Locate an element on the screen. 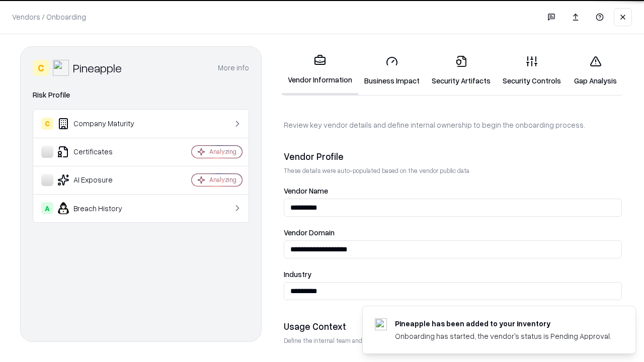 The height and width of the screenshot is (362, 644). label: Vendor Name is located at coordinates (453, 191).